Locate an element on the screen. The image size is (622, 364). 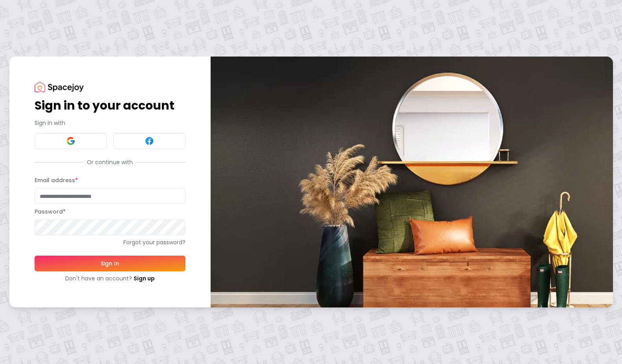
a: Forgot your password? is located at coordinates (110, 242).